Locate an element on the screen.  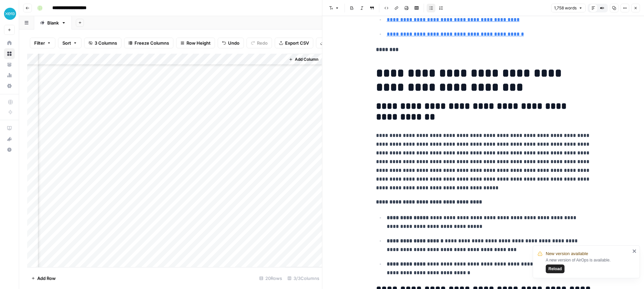
img: XeroOps Logo is located at coordinates (10, 14).